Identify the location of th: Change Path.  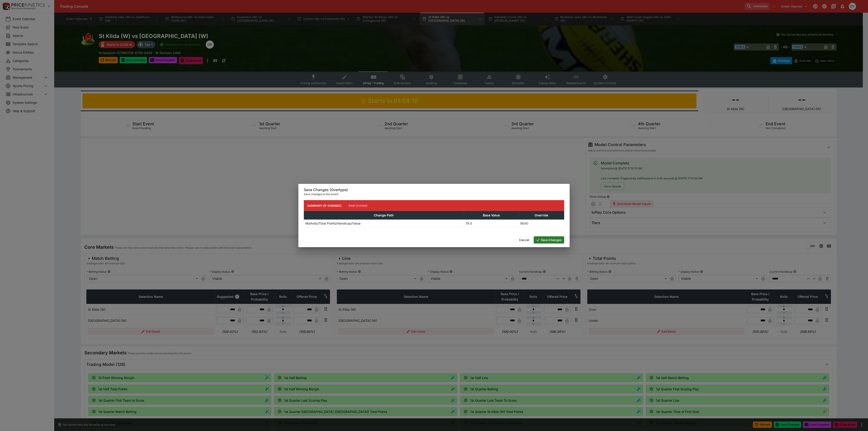
(384, 215).